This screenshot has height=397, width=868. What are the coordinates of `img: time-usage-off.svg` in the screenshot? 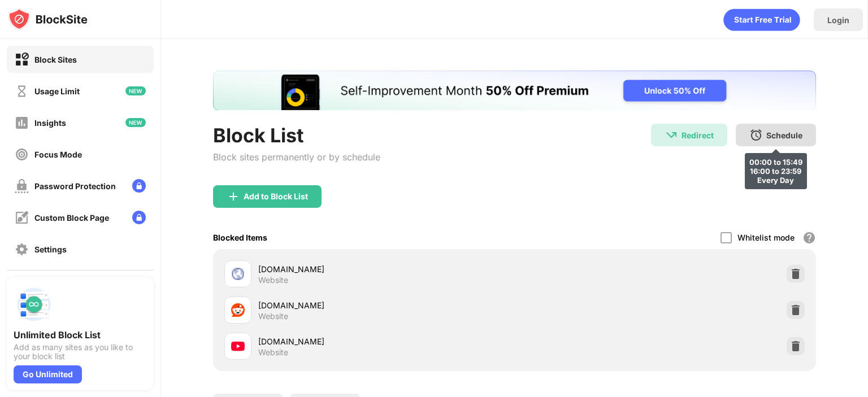 It's located at (21, 91).